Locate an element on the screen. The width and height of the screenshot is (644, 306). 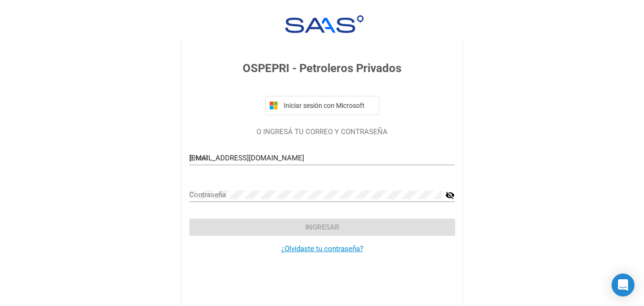
a: ¿Olvidaste tu contraseña? is located at coordinates (323, 249).